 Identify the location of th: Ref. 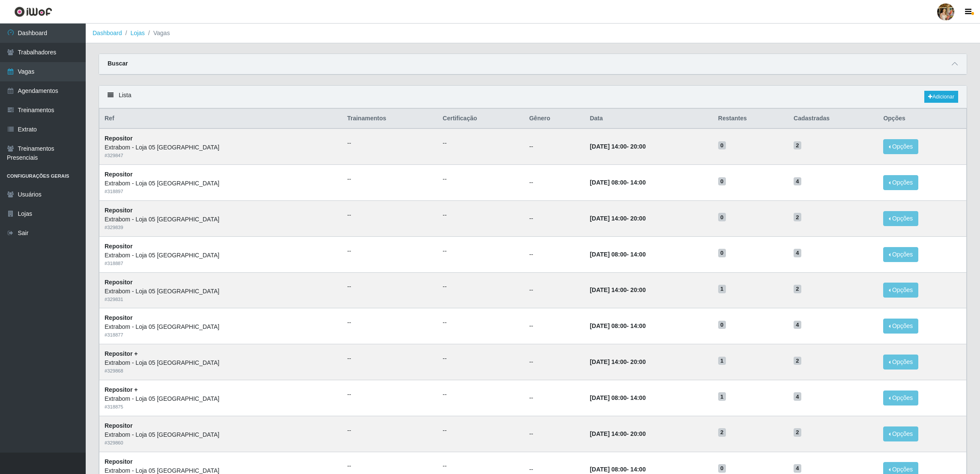
(220, 118).